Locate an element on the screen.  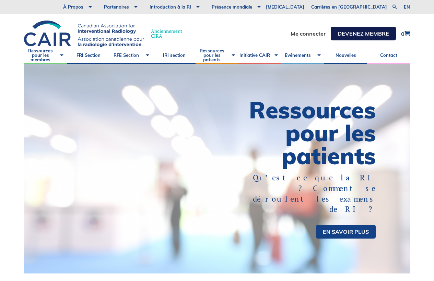
span: Anciennement CIRA is located at coordinates (166, 34).